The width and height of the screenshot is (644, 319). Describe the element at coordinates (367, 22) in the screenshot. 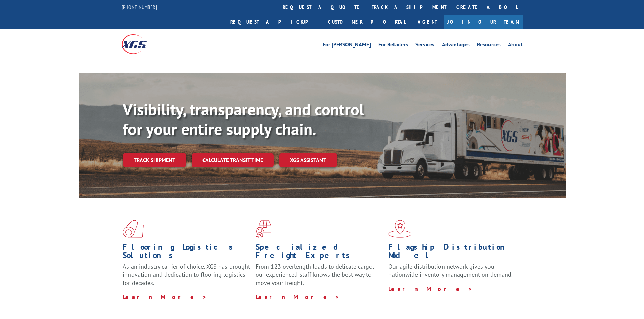

I see `a: Customer Portal` at that location.